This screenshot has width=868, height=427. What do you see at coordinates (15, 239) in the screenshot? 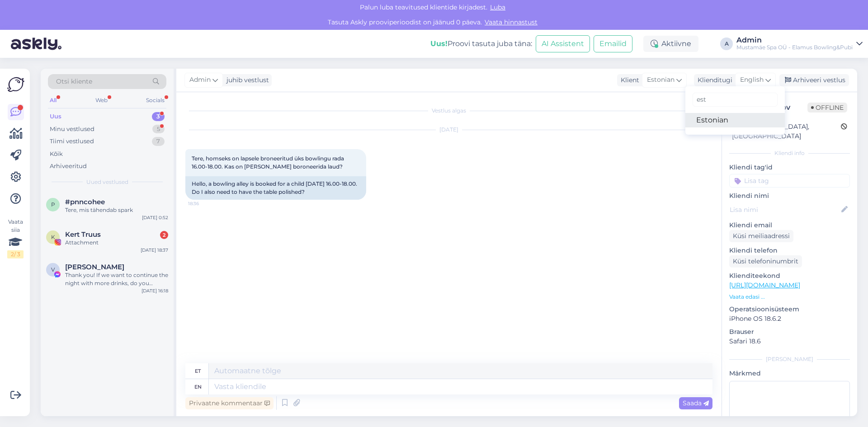
I see `div: Vaata siia` at bounding box center [15, 239].